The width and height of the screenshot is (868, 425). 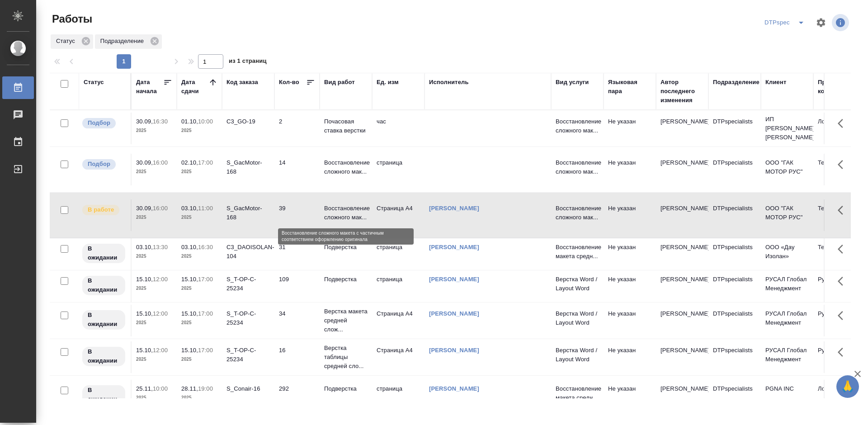 What do you see at coordinates (577, 252) in the screenshot?
I see `p: Восстановление макета средн...` at bounding box center [577, 252].